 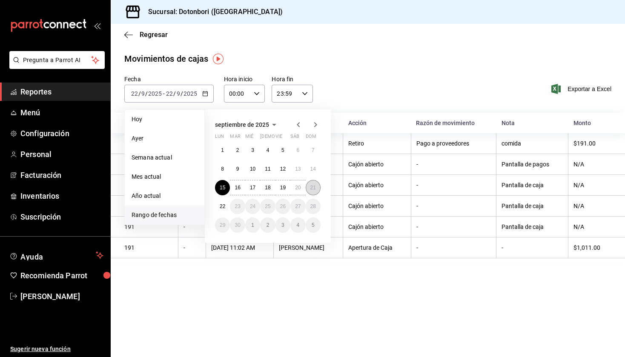 I want to click on abbr: martes, so click(x=235, y=138).